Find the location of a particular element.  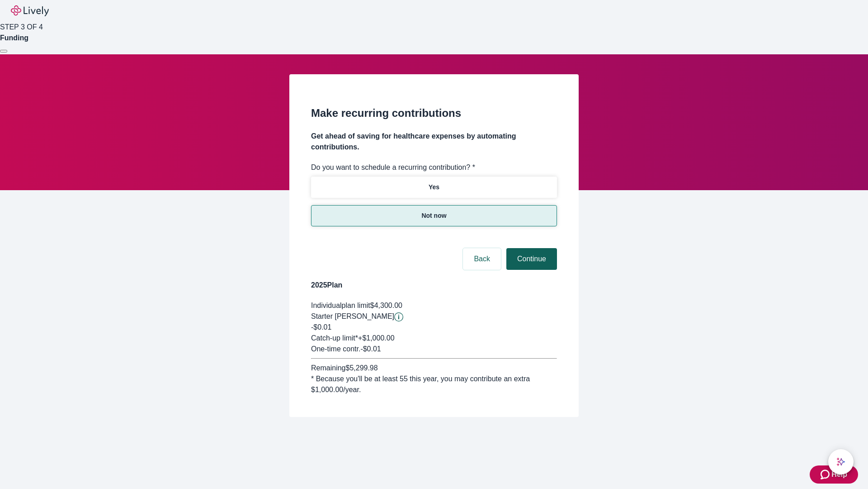

svg: Starter penny details is located at coordinates (399, 317).